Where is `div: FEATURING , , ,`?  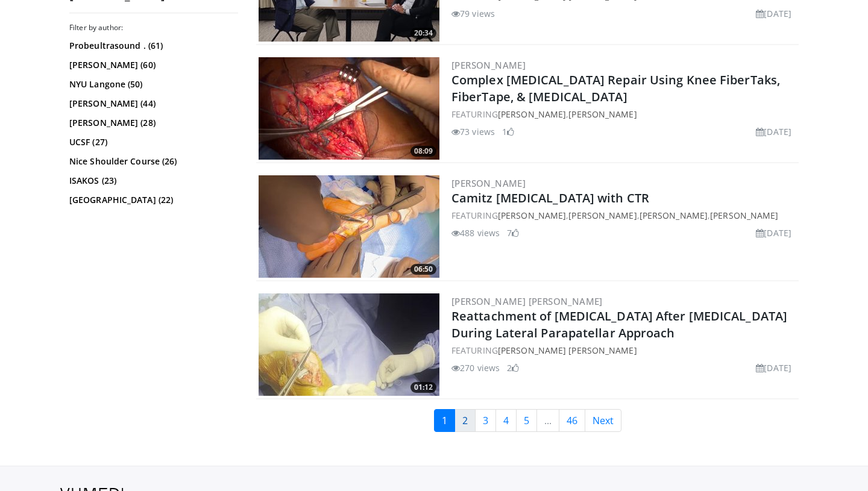 div: FEATURING , , , is located at coordinates (624, 215).